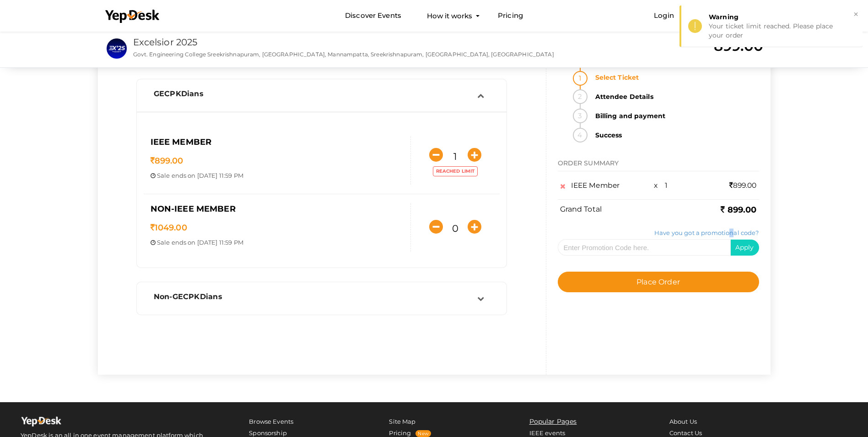 The image size is (868, 437). Describe the element at coordinates (675, 135) in the screenshot. I see `strong: Success` at that location.